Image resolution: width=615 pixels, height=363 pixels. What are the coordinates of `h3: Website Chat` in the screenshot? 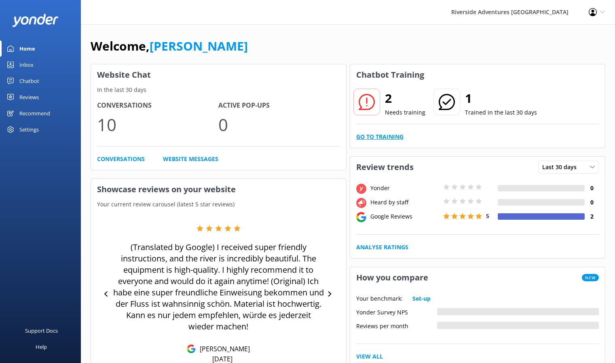 It's located at (218, 75).